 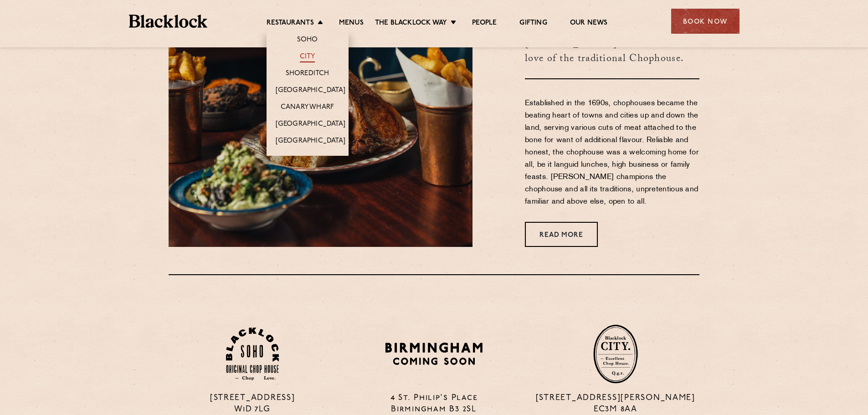 What do you see at coordinates (308, 74) in the screenshot?
I see `a: Shoreditch` at bounding box center [308, 74].